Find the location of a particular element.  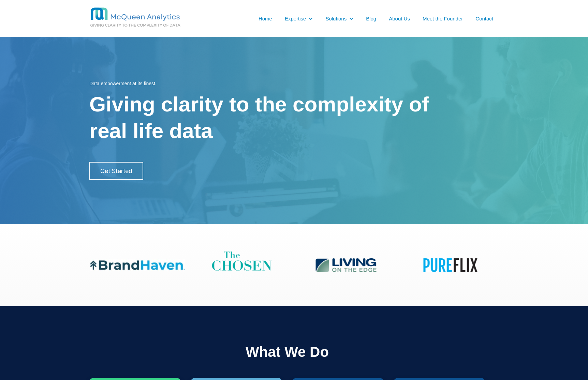

a: Contact is located at coordinates (484, 18).